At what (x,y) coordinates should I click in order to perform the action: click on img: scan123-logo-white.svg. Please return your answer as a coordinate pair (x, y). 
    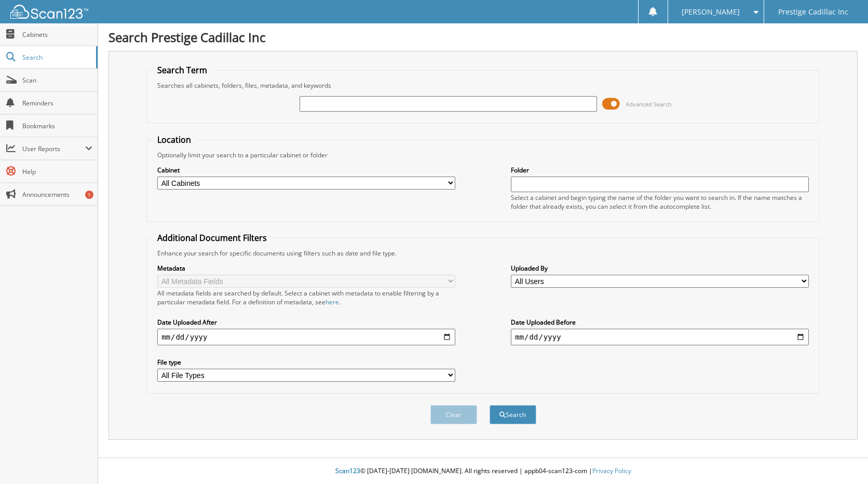
    Looking at the image, I should click on (49, 11).